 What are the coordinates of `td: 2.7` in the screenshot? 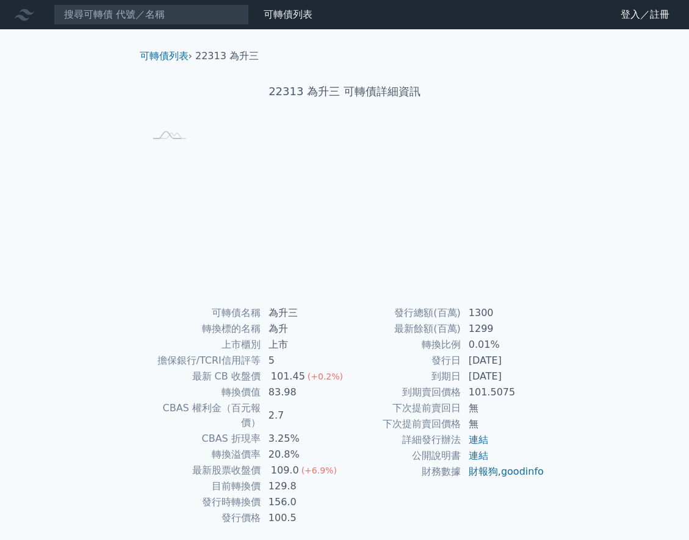 It's located at (303, 416).